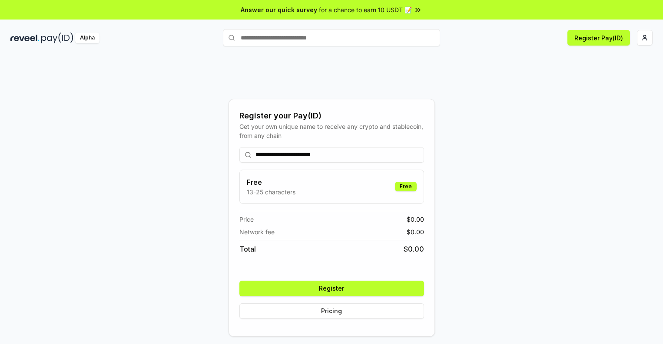  I want to click on img: pay_id, so click(57, 38).